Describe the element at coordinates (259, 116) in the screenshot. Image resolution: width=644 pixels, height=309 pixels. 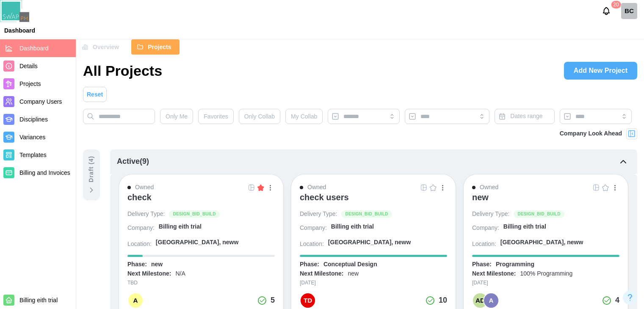
I see `span: Only Collab` at that location.